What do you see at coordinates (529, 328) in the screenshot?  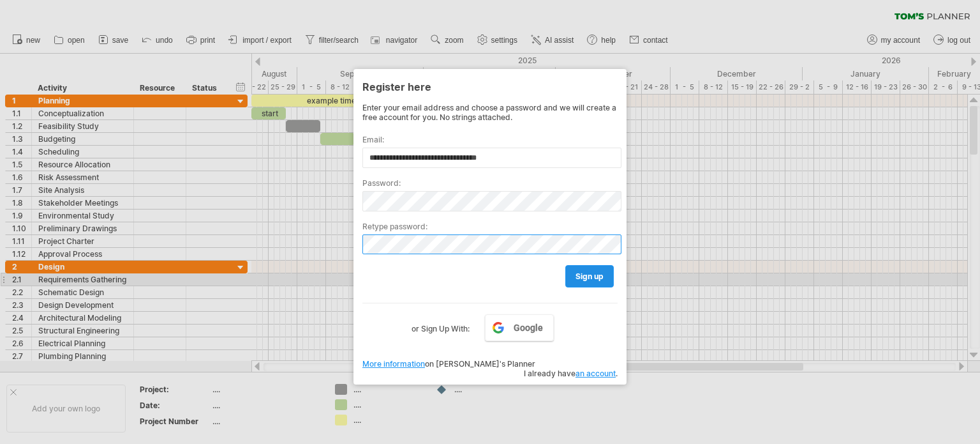 I see `span: Google` at bounding box center [529, 328].